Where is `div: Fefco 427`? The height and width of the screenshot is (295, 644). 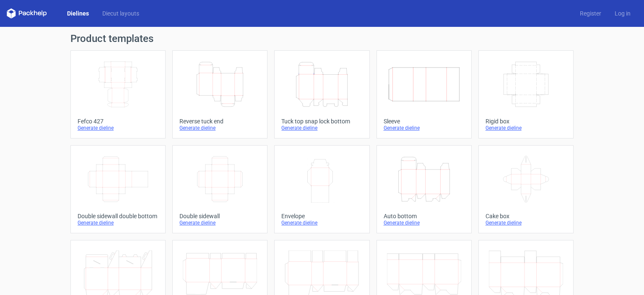 div: Fefco 427 is located at coordinates (117, 121).